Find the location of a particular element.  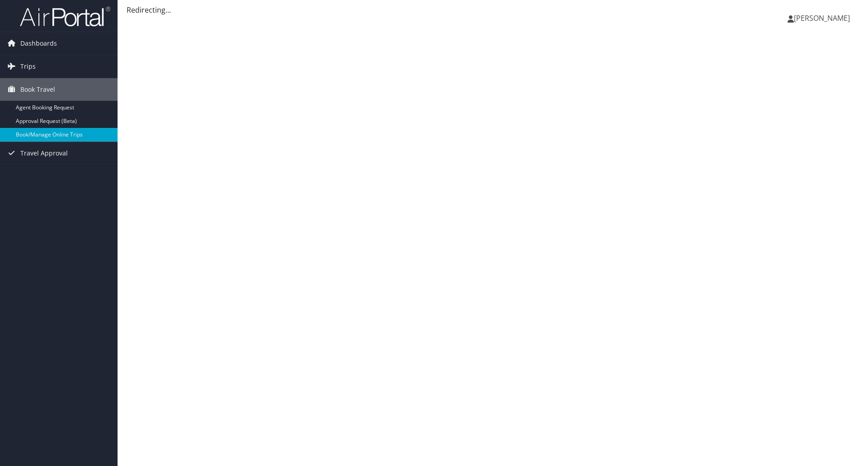

img: airportal-logo.png is located at coordinates (65, 16).